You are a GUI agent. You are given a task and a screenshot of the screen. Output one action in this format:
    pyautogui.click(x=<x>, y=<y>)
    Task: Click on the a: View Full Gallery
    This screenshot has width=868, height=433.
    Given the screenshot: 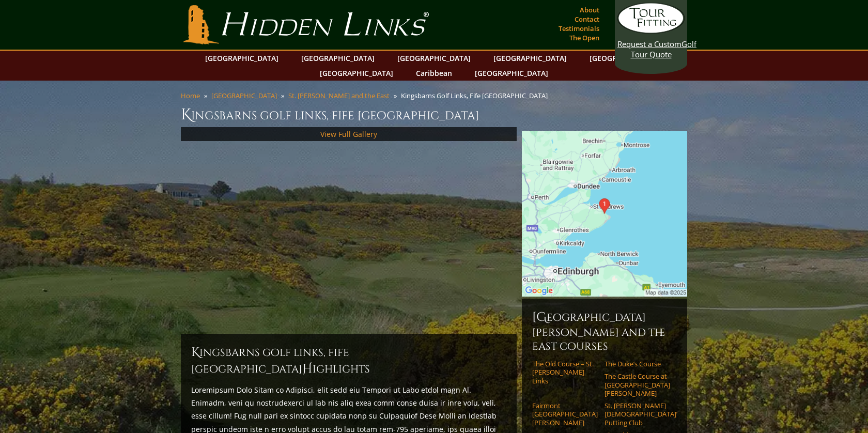 What is the action you would take?
    pyautogui.click(x=348, y=133)
    